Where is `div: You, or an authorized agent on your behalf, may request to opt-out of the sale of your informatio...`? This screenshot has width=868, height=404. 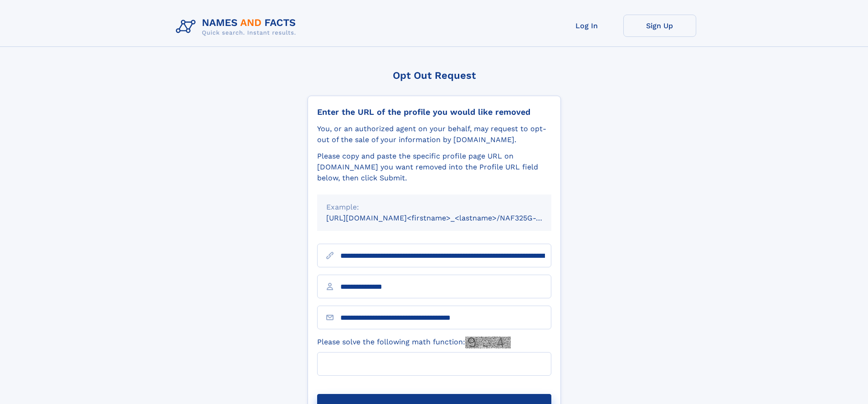
div: You, or an authorized agent on your behalf, may request to opt-out of the sale of your informatio... is located at coordinates (434, 134).